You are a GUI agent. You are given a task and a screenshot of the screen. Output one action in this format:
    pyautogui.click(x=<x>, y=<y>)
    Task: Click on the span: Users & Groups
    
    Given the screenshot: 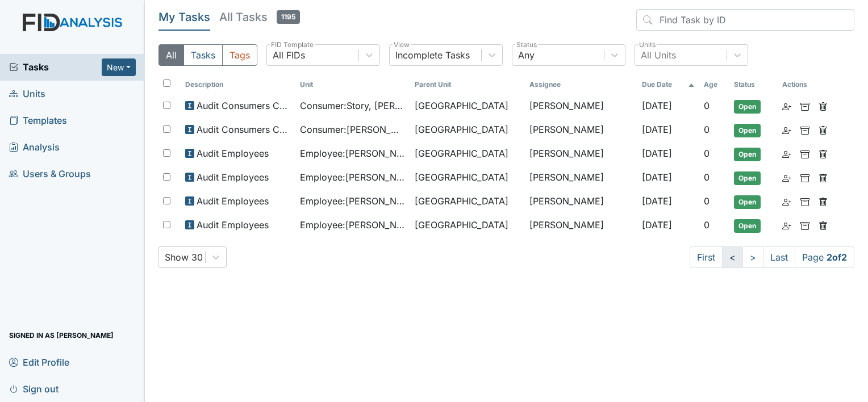 What is the action you would take?
    pyautogui.click(x=50, y=174)
    